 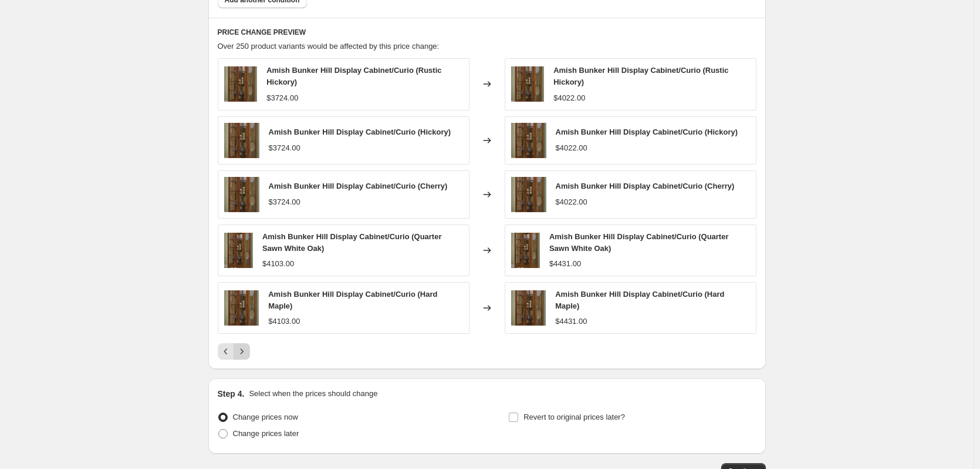 I want to click on button: Next, so click(x=242, y=351).